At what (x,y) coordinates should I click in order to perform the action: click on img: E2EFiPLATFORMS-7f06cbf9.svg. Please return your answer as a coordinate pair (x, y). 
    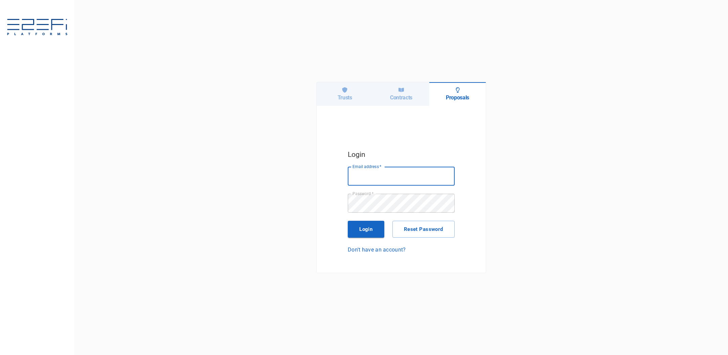
    Looking at the image, I should click on (37, 28).